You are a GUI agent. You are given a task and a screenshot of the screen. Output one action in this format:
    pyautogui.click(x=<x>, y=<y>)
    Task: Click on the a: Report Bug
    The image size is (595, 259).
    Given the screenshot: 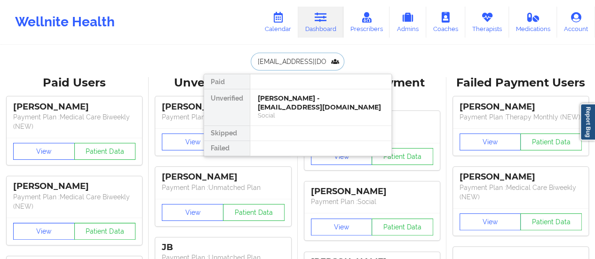 What is the action you would take?
    pyautogui.click(x=588, y=122)
    